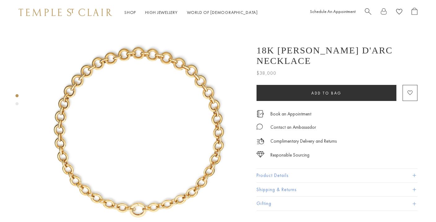 The width and height of the screenshot is (436, 222). What do you see at coordinates (191, 12) in the screenshot?
I see `nav: Main navigation` at bounding box center [191, 12].